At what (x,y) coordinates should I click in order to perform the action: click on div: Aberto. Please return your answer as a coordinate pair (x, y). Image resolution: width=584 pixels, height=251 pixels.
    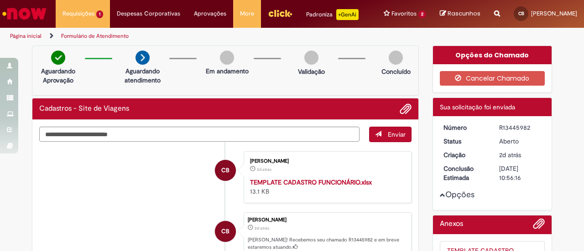
    Looking at the image, I should click on (520, 141).